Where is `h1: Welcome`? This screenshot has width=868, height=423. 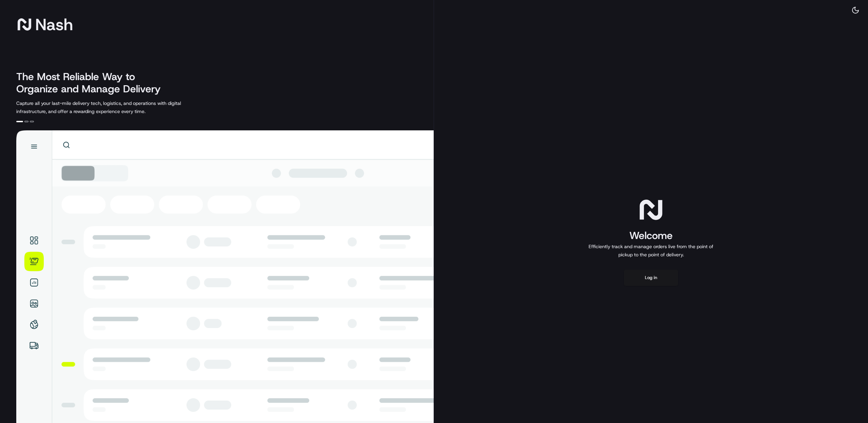
h1: Welcome is located at coordinates (651, 235).